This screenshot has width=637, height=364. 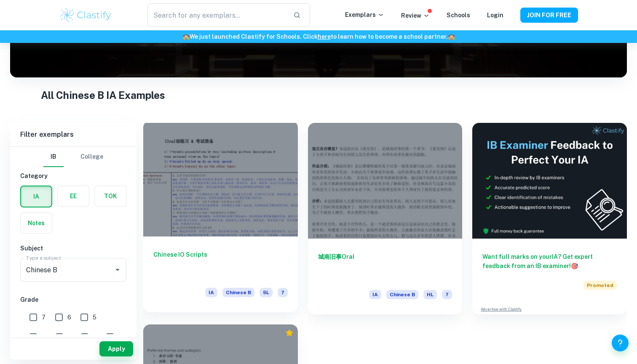 What do you see at coordinates (74, 248) in the screenshot?
I see `h6: Subject` at bounding box center [74, 248].